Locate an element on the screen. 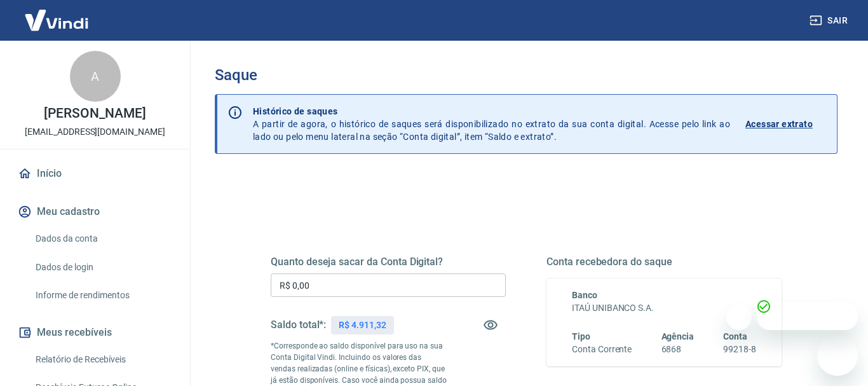  a: Informe de rendimentos is located at coordinates (102, 295).